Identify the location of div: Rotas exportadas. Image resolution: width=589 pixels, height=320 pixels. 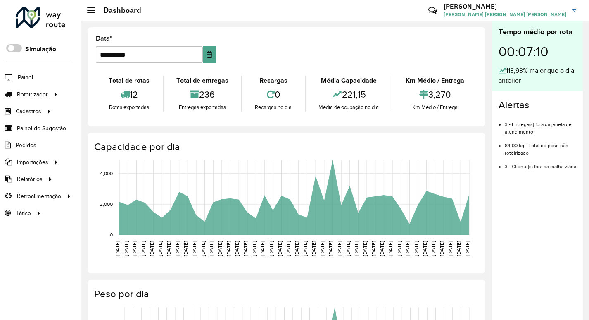
(129, 107).